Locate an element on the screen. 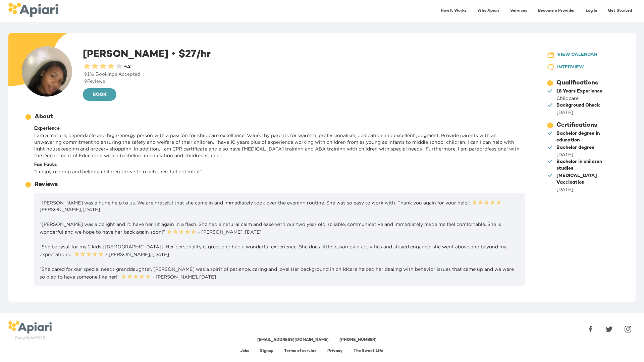 The image size is (644, 362). div: 4.2 is located at coordinates (127, 67).